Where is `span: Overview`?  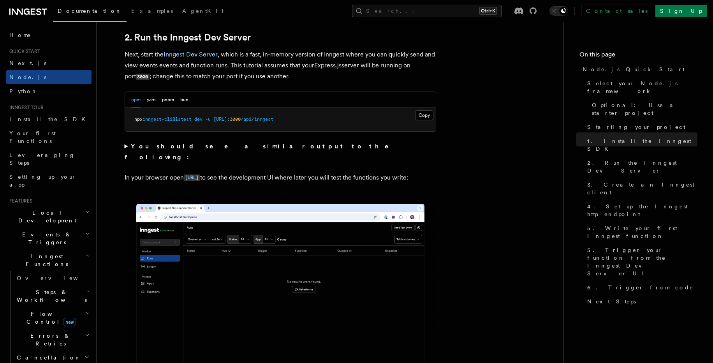
span: Overview is located at coordinates (57, 278).